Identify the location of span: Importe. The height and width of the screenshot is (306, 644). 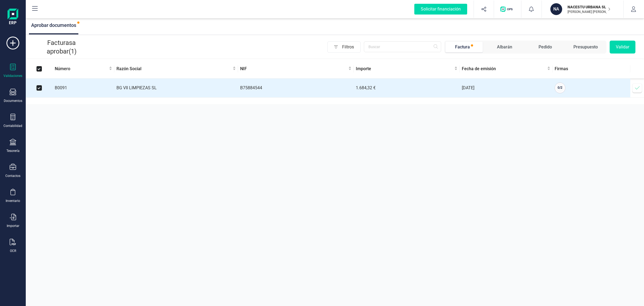
(405, 69).